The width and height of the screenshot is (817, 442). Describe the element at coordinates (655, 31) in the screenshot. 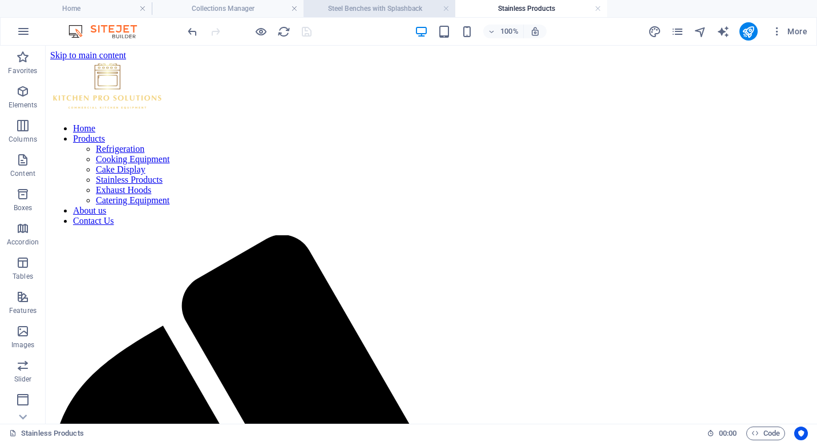

I see `i: Design (Ctrl+Alt+Y)` at that location.